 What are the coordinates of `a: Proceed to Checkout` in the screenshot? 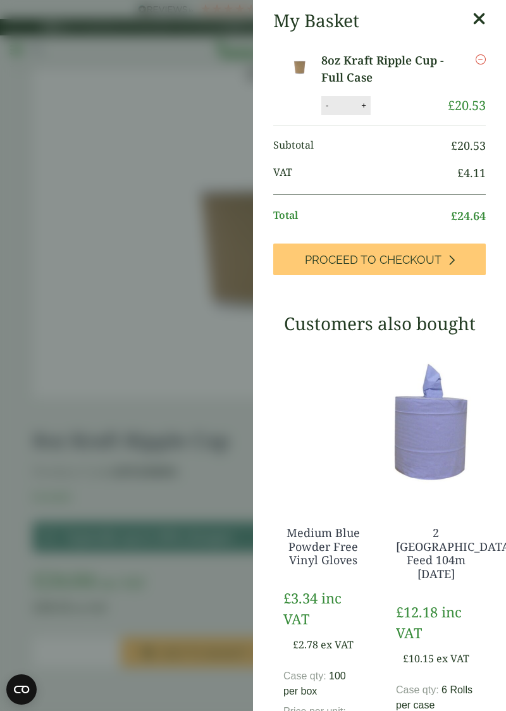 It's located at (379, 259).